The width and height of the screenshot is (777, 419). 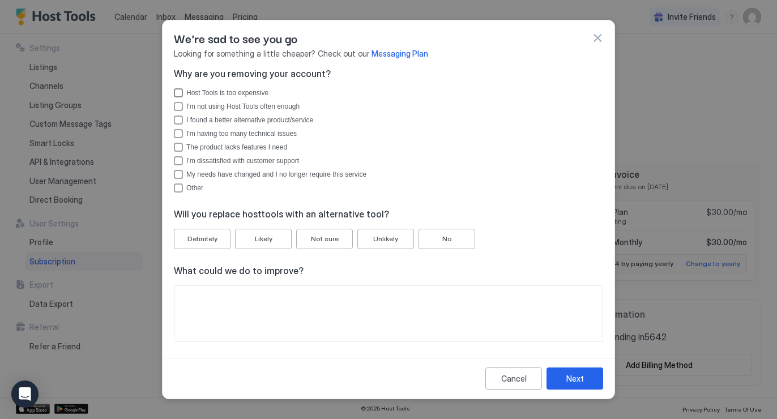 I want to click on span: Will you replace hosttools with an alternative tool?, so click(x=389, y=214).